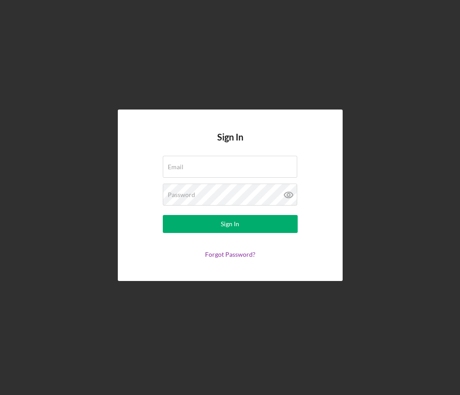 Image resolution: width=460 pixels, height=395 pixels. Describe the element at coordinates (230, 224) in the screenshot. I see `button: Sign In` at that location.